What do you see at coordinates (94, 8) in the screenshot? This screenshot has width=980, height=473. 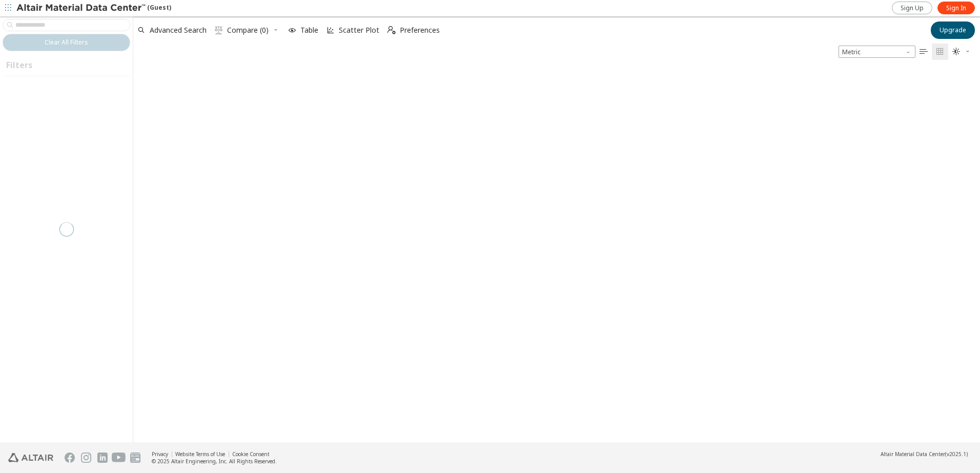 I see `div: (Guest)` at bounding box center [94, 8].